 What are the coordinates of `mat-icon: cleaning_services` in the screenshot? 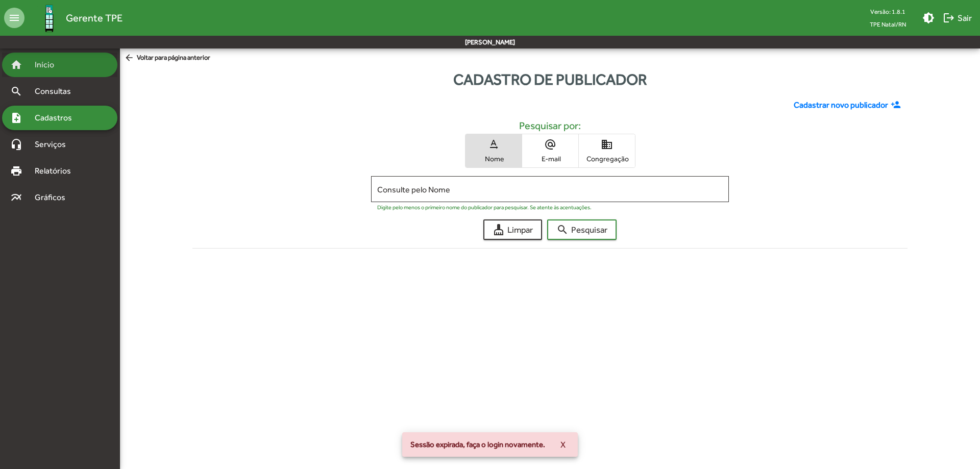 It's located at (499, 230).